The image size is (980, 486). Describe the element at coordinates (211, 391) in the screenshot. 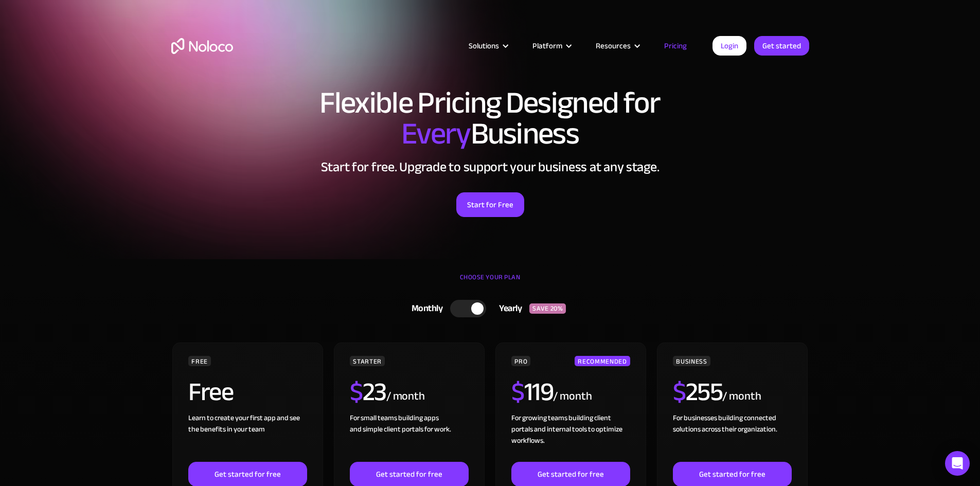

I see `h2: Free` at that location.